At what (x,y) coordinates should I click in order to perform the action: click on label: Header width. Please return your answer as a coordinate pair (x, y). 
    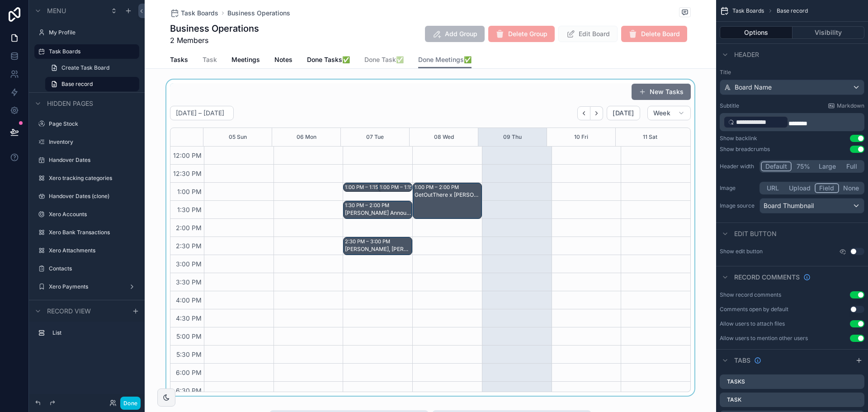
    Looking at the image, I should click on (738, 166).